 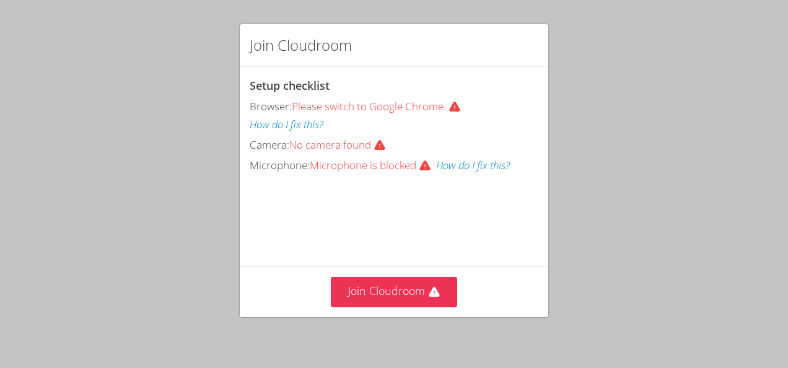 What do you see at coordinates (279, 165) in the screenshot?
I see `span: Microphone:` at bounding box center [279, 165].